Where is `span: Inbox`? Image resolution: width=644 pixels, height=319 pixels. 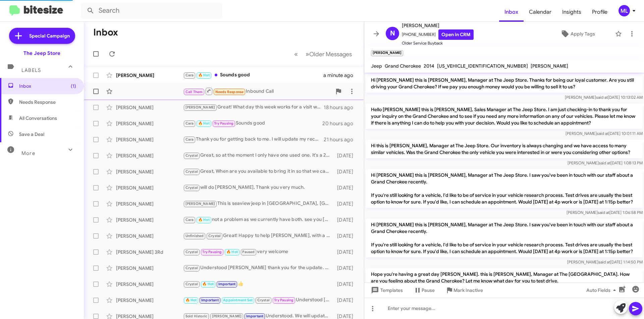 span: Inbox is located at coordinates (48, 86).